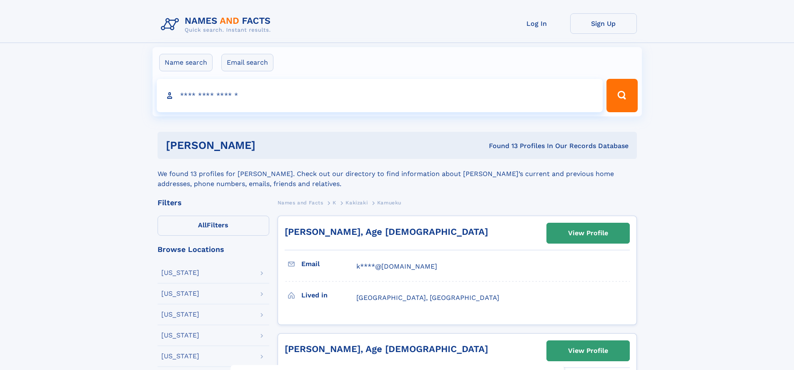  Describe the element at coordinates (202, 225) in the screenshot. I see `span: All` at that location.